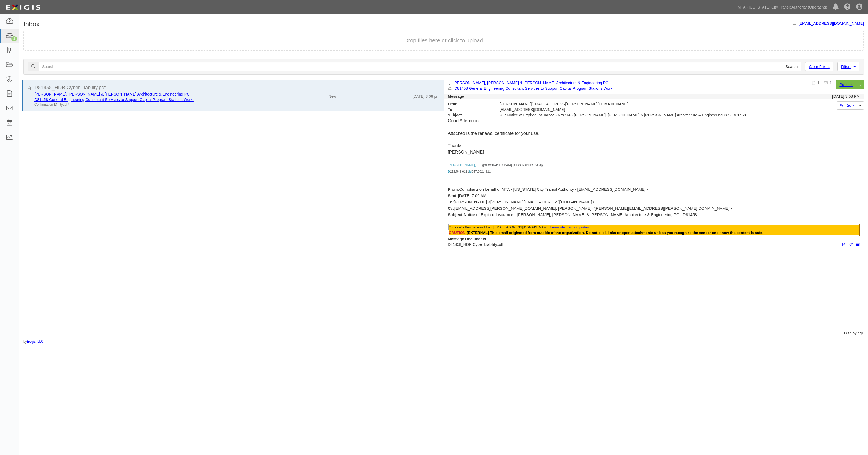 This screenshot has width=868, height=455. Describe the element at coordinates (858, 244) in the screenshot. I see `i: Archive document` at that location.